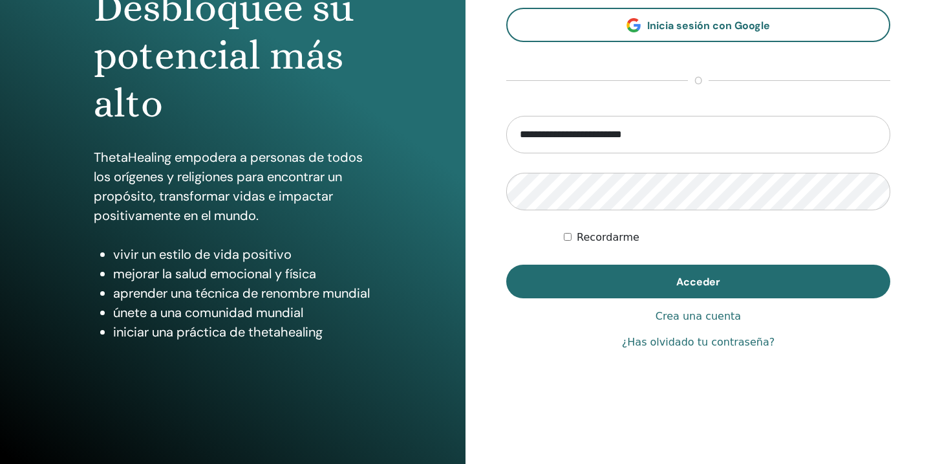 Image resolution: width=931 pixels, height=464 pixels. What do you see at coordinates (699, 281) in the screenshot?
I see `span: Acceder` at bounding box center [699, 281].